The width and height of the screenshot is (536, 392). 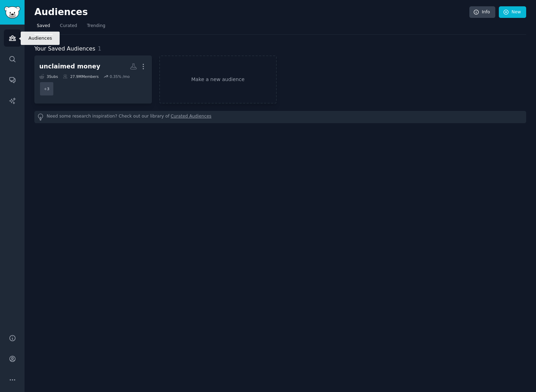 I want to click on img: GummySearch logo, so click(x=12, y=12).